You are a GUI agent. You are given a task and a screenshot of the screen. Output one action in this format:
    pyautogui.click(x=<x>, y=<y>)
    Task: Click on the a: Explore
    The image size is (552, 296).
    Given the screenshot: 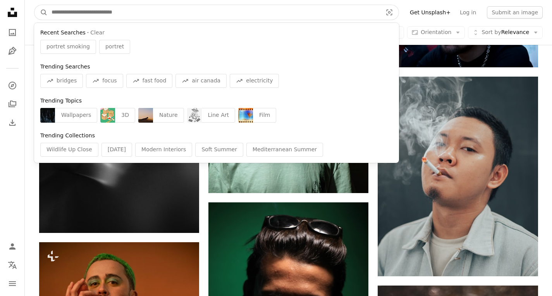 What is the action you would take?
    pyautogui.click(x=12, y=86)
    